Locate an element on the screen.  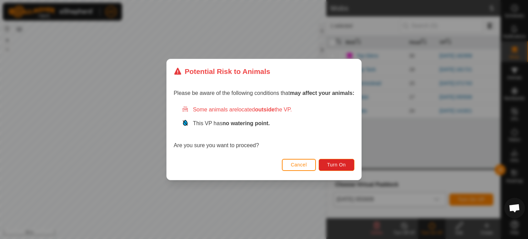
button: Turn On is located at coordinates (336, 165).